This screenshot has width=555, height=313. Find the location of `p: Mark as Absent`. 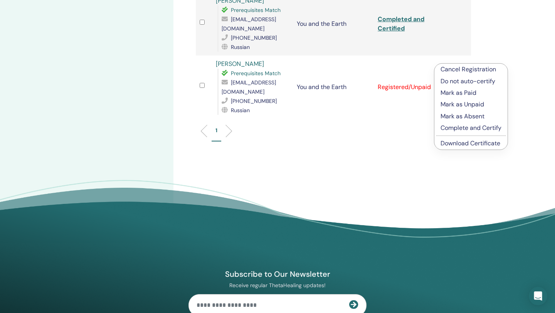

p: Mark as Absent is located at coordinates (471, 116).